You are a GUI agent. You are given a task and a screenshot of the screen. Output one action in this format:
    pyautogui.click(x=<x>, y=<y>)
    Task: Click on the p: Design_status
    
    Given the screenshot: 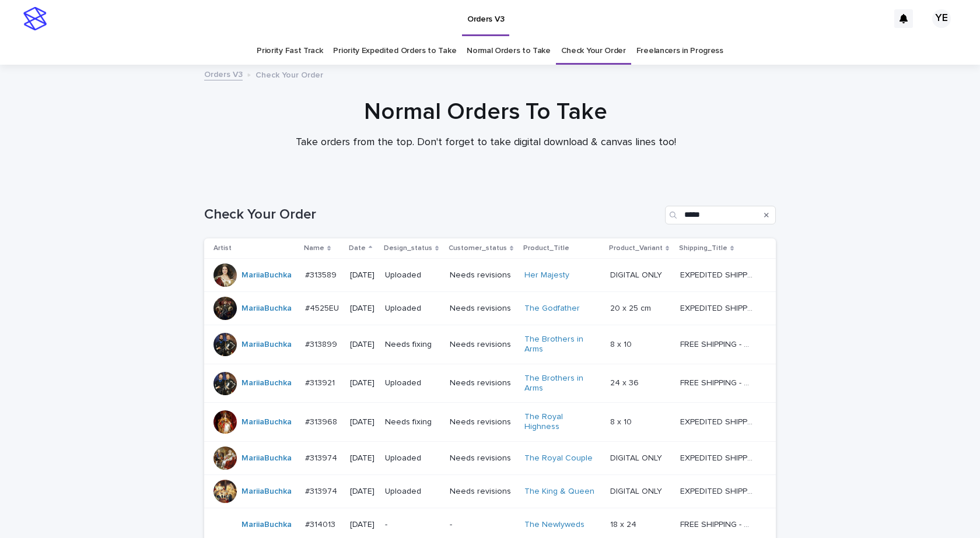 What is the action you would take?
    pyautogui.click(x=408, y=249)
    